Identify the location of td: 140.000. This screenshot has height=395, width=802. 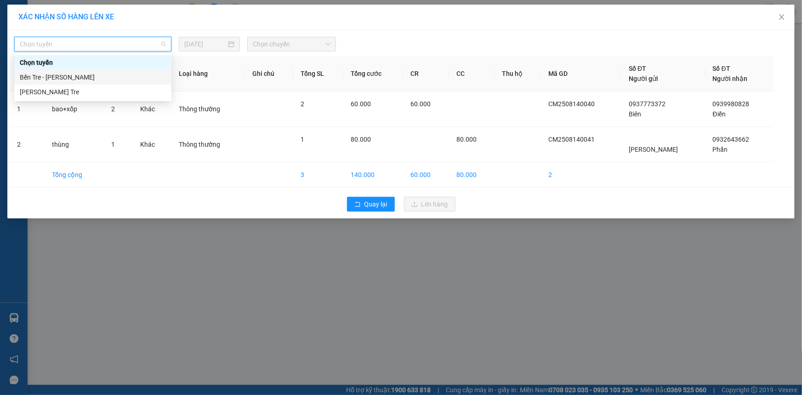
(373, 175).